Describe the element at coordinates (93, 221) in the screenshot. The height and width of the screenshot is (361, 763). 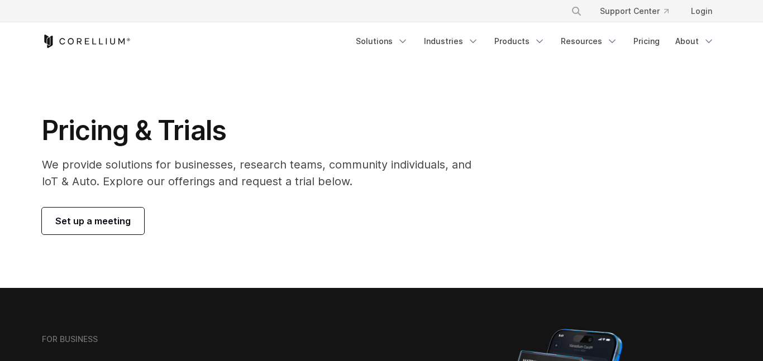
I see `a: Set up a meeting` at that location.